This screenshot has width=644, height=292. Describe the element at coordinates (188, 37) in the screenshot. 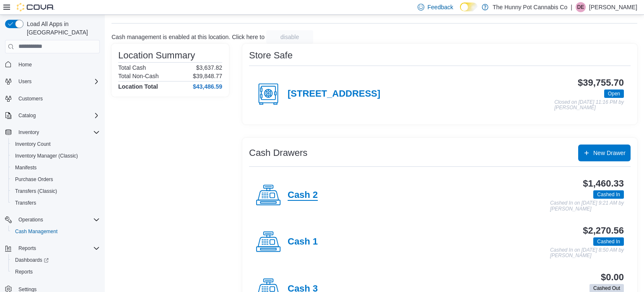

I see `p: Cash management is enabled at this location. Click here to` at that location.